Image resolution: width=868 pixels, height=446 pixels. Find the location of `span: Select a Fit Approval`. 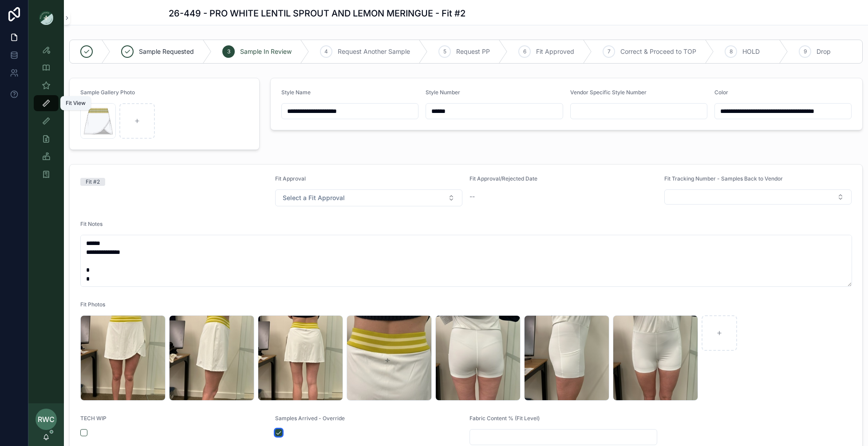

span: Select a Fit Approval is located at coordinates (314, 198).